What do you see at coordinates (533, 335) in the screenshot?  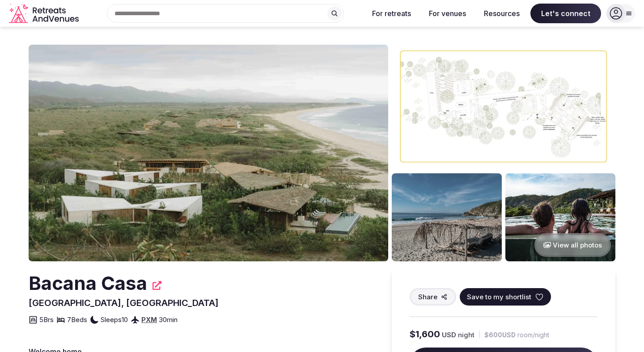 I see `span: room/night` at bounding box center [533, 335].